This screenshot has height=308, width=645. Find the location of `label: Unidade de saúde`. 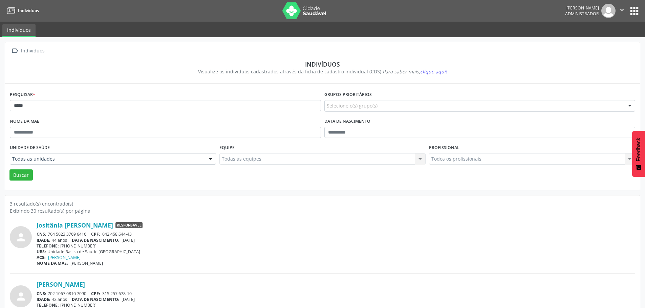

label: Unidade de saúde is located at coordinates (30, 148).